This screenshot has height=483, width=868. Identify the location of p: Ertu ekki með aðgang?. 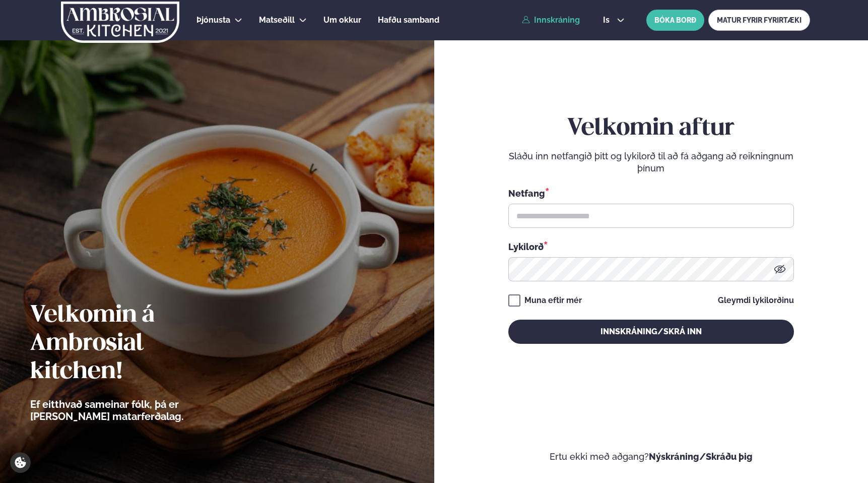
(651, 457).